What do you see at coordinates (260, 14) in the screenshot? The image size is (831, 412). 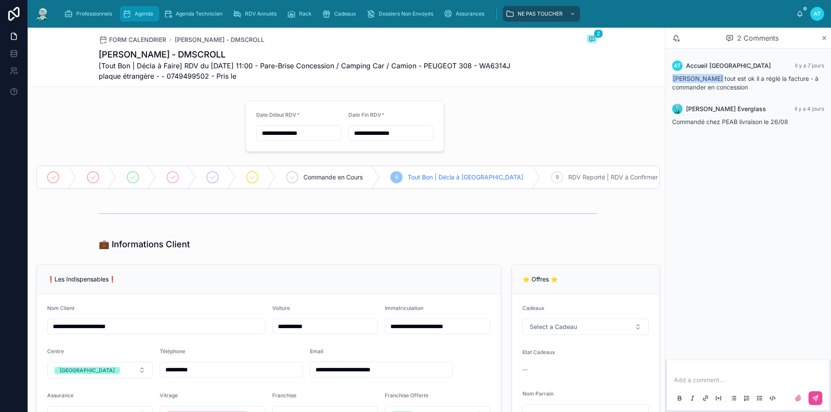 I see `span: RDV Annulés` at bounding box center [260, 14].